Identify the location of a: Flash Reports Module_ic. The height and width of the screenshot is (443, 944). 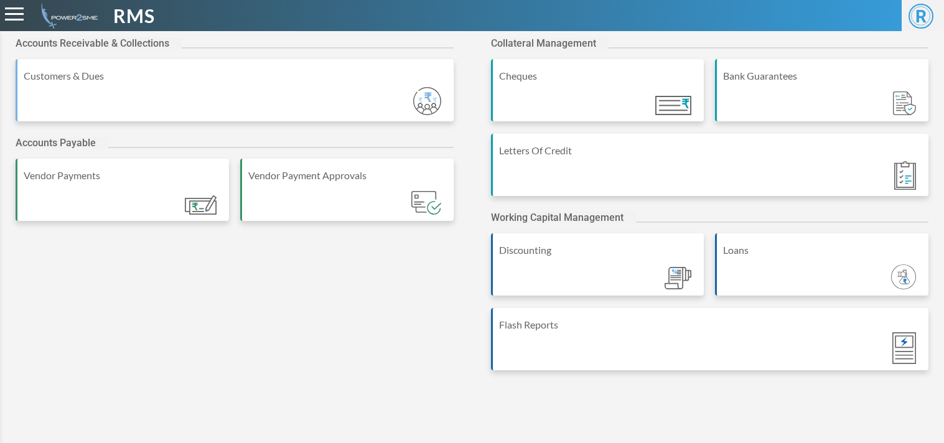
(710, 345).